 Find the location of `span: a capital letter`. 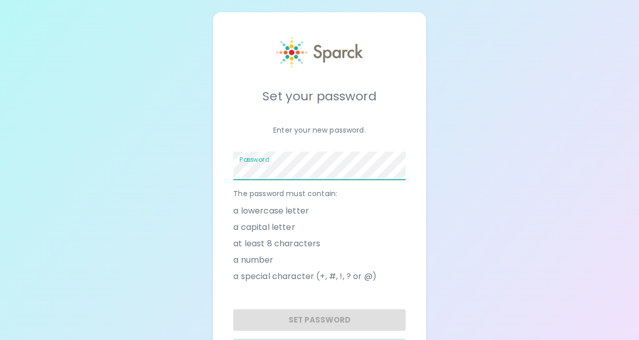

span: a capital letter is located at coordinates (264, 227).